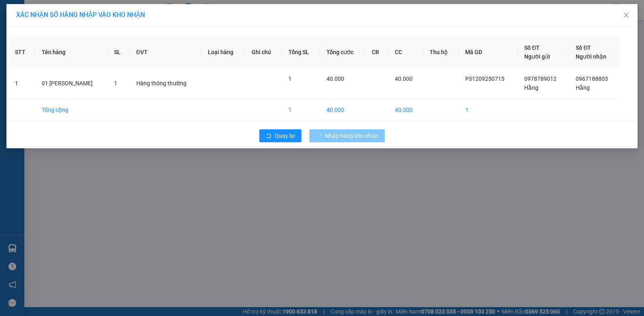  I want to click on th: Ghi chú, so click(263, 52).